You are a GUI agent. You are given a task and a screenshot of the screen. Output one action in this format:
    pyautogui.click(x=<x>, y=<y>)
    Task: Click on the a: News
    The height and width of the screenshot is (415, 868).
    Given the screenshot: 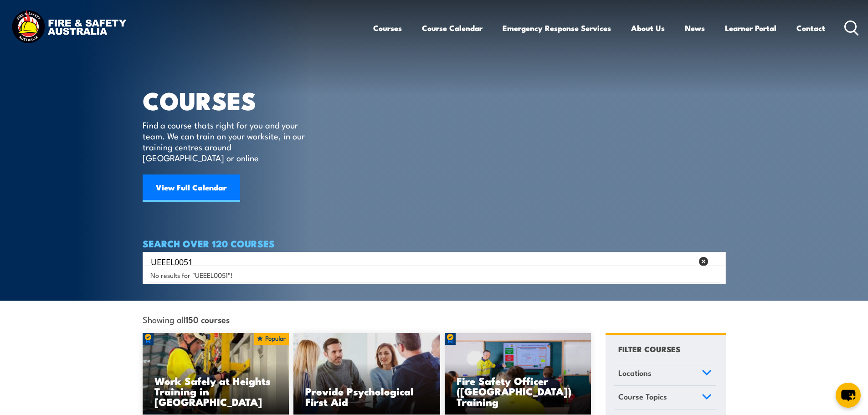 What is the action you would take?
    pyautogui.click(x=695, y=28)
    